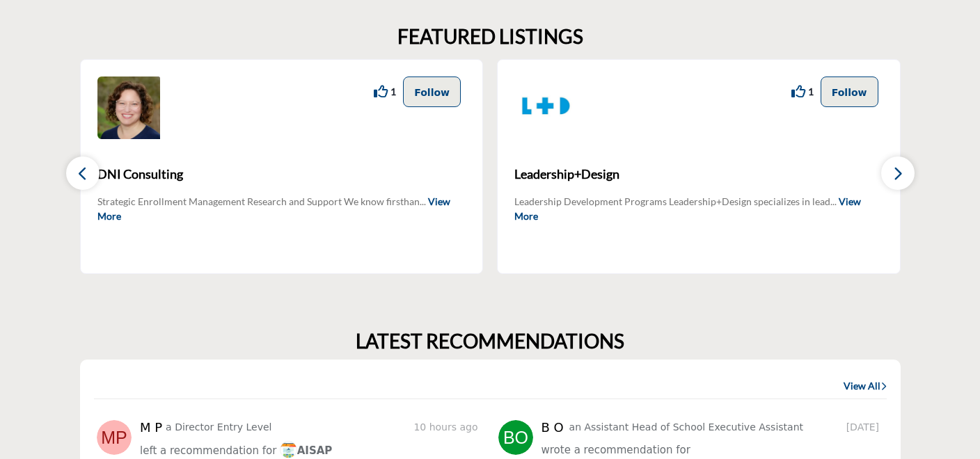 This screenshot has height=459, width=980. I want to click on h2: FEATURED LISTINGS, so click(490, 37).